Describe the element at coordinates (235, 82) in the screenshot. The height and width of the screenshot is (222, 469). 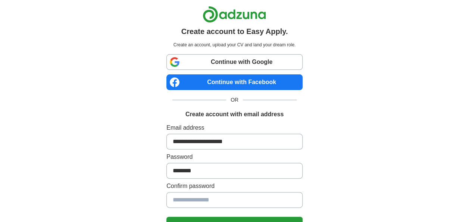
I see `a: Continue with Facebook` at that location.